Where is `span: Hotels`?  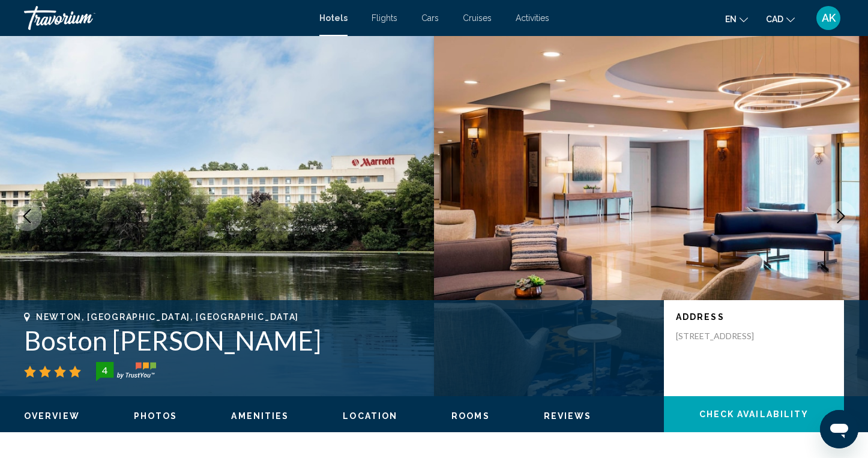 span: Hotels is located at coordinates (333, 18).